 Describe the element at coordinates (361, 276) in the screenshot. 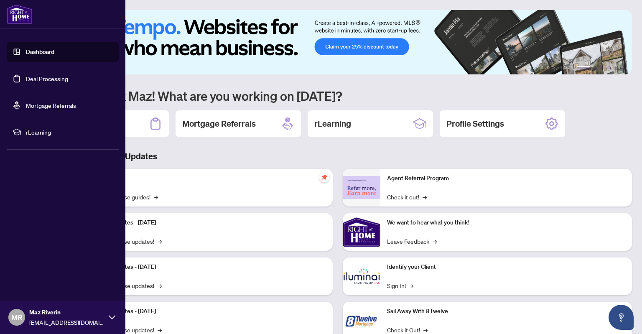

I see `img: Identify your Client` at that location.